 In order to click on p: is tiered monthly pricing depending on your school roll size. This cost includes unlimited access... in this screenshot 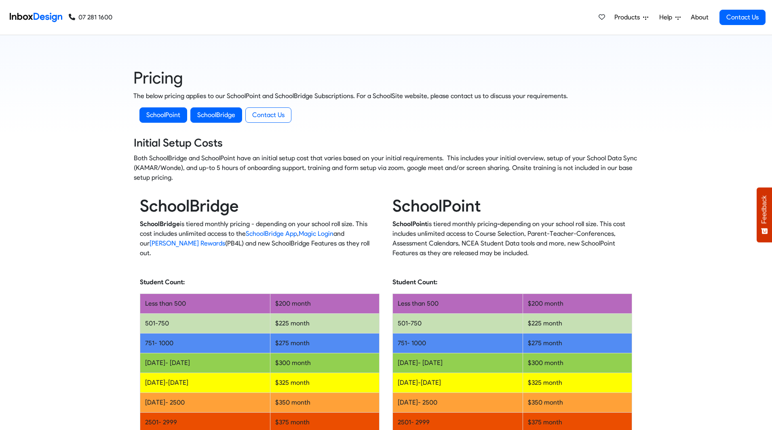, I will do `click(512, 239)`.